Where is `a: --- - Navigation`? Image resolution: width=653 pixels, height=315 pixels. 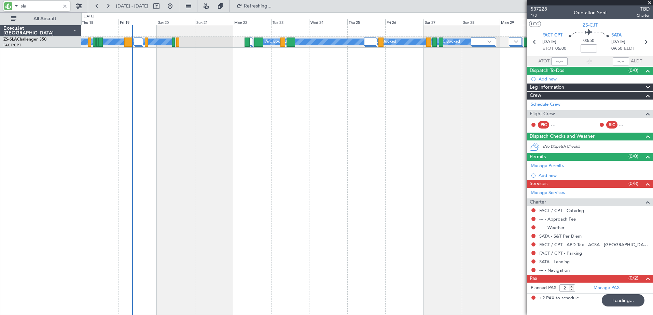
a: --- - Navigation is located at coordinates (554, 270).